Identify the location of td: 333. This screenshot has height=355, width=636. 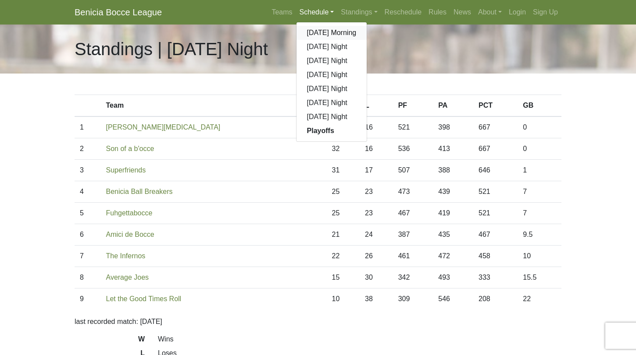
(495, 278).